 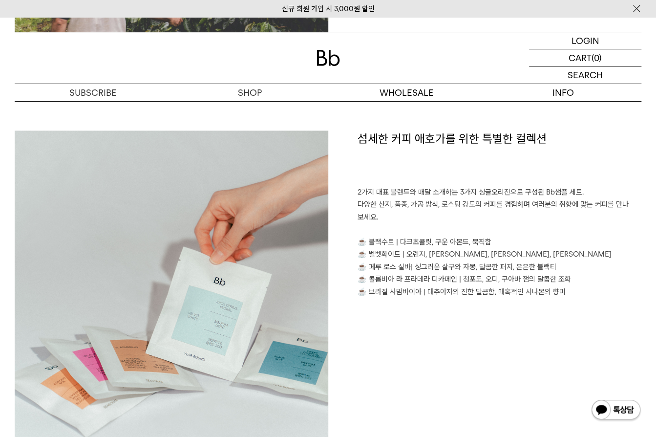 I want to click on p: CART, so click(x=580, y=58).